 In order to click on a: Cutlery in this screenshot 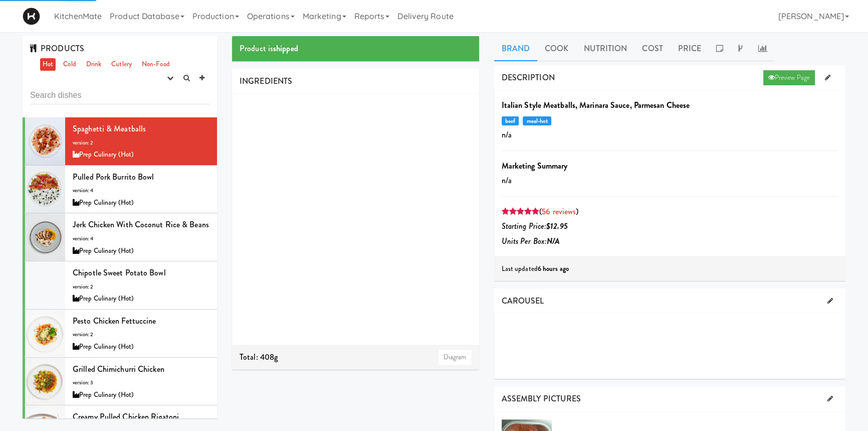, I will do `click(121, 64)`.